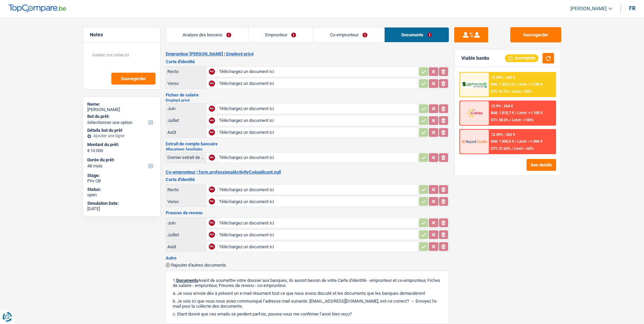 The width and height of the screenshot is (644, 324). I want to click on h2: Employé privé, so click(307, 100).